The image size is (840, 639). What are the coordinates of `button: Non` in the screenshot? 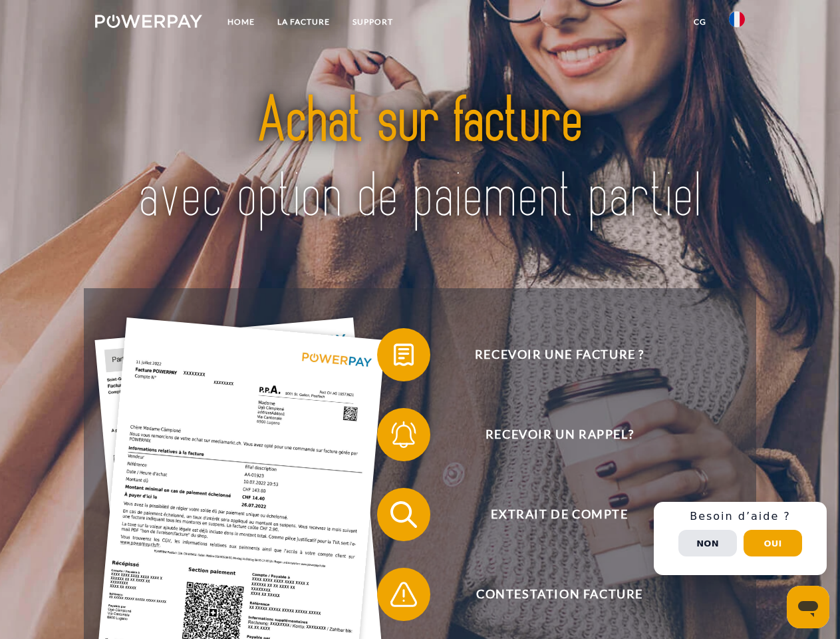 It's located at (707, 543).